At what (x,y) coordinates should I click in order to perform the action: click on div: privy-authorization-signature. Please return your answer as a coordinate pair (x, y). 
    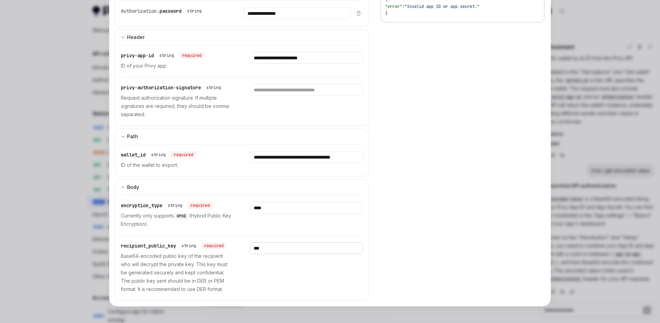
    Looking at the image, I should click on (172, 88).